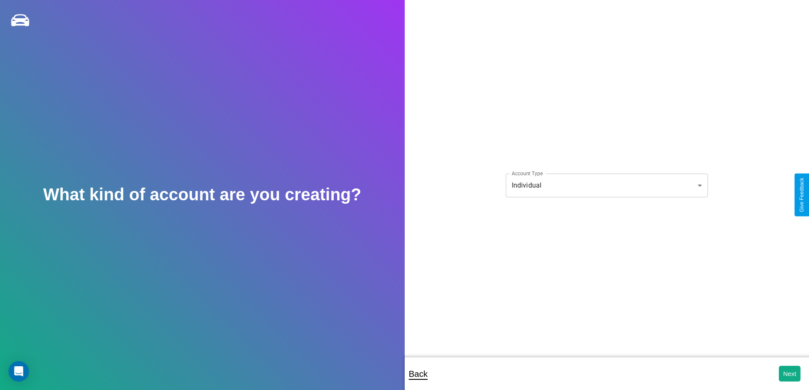 This screenshot has height=390, width=809. I want to click on div: Open Intercom Messenger, so click(19, 372).